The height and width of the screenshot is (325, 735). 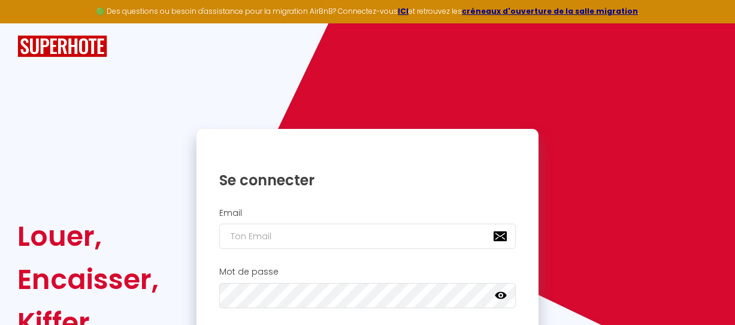 What do you see at coordinates (62, 46) in the screenshot?
I see `img: SuperHote logo` at bounding box center [62, 46].